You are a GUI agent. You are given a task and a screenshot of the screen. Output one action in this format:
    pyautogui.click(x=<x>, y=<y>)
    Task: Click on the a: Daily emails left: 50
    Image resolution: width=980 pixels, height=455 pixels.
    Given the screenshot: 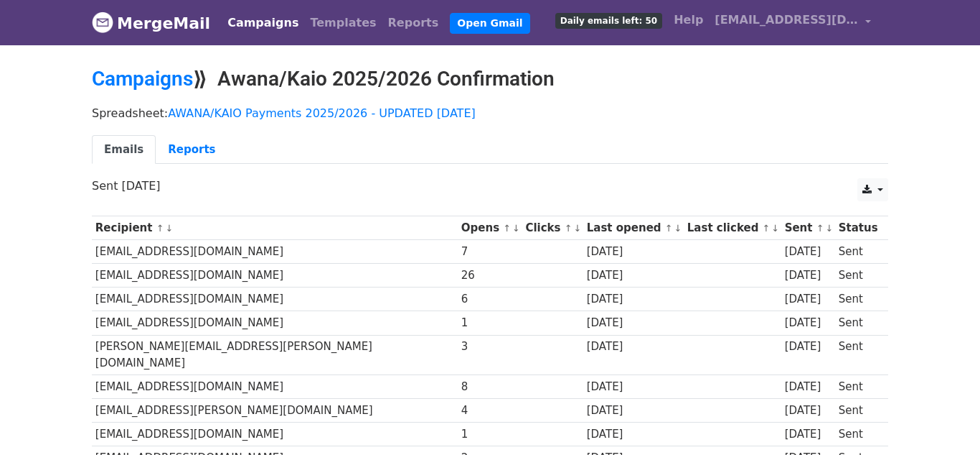 What is the action you would take?
    pyautogui.click(x=609, y=20)
    